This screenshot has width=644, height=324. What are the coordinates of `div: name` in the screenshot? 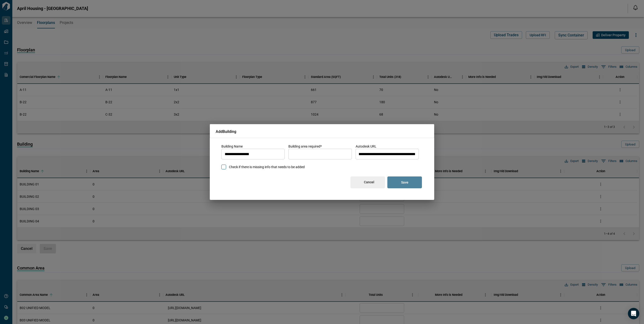 It's located at (253, 154).